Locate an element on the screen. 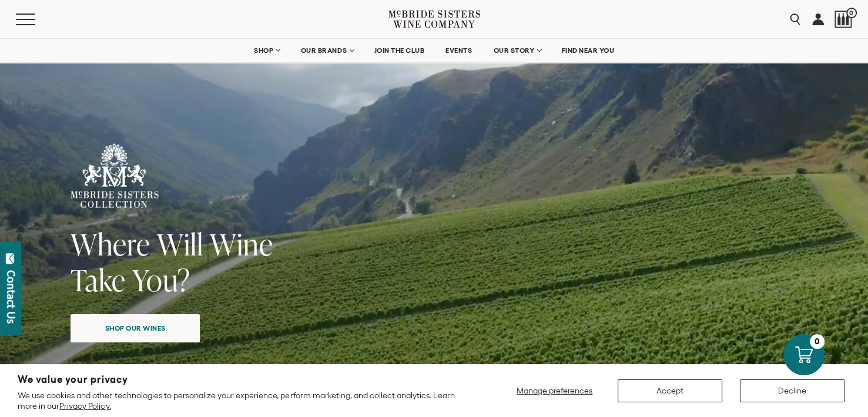 This screenshot has width=868, height=417. span: FIND NEAR YOU is located at coordinates (588, 50).